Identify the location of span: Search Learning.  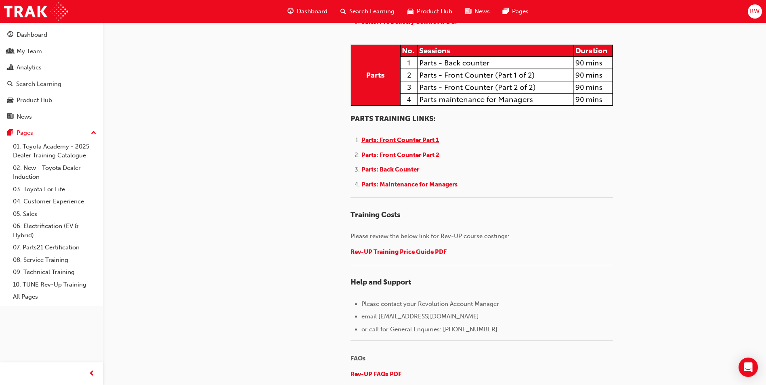
(372, 11).